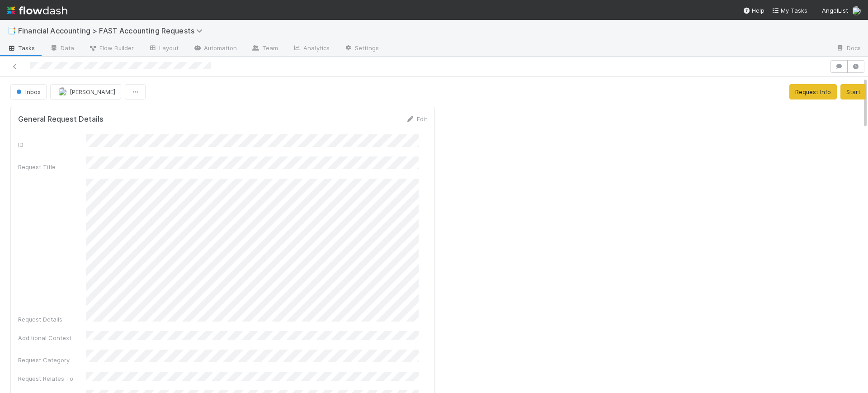 The height and width of the screenshot is (393, 868). What do you see at coordinates (52, 319) in the screenshot?
I see `div: Request Details` at bounding box center [52, 319].